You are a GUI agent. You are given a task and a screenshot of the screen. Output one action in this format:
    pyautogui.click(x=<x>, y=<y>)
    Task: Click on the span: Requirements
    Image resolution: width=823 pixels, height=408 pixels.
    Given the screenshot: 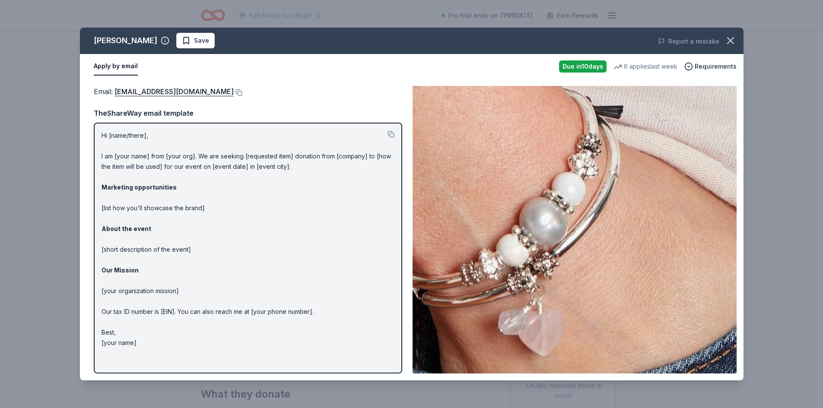 What is the action you would take?
    pyautogui.click(x=715, y=67)
    